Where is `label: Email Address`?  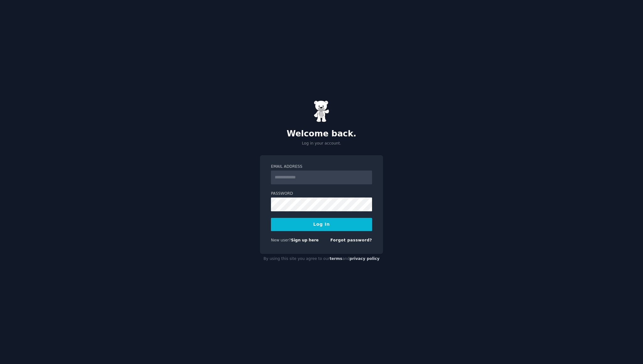 label: Email Address is located at coordinates (322, 167).